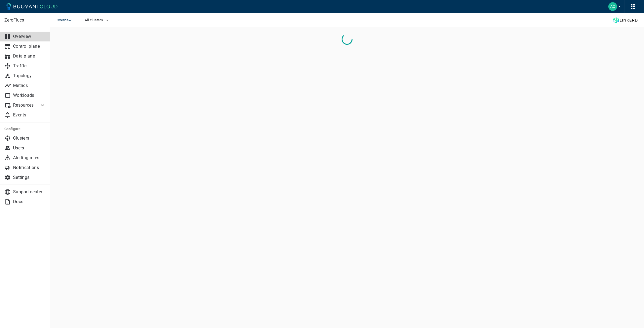 This screenshot has height=328, width=644. Describe the element at coordinates (613, 7) in the screenshot. I see `img: Accounts Payable` at that location.